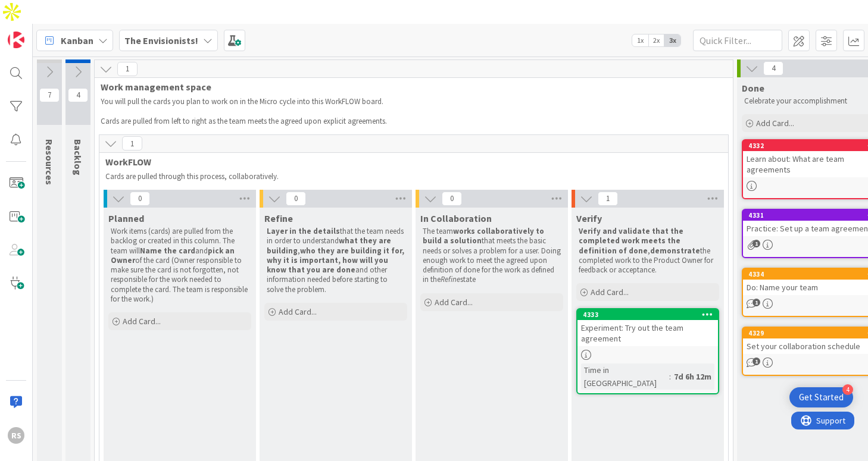 This screenshot has width=868, height=461. What do you see at coordinates (821, 397) in the screenshot?
I see `div: Open Get Started checklist, remaining modules: 4` at bounding box center [821, 397].